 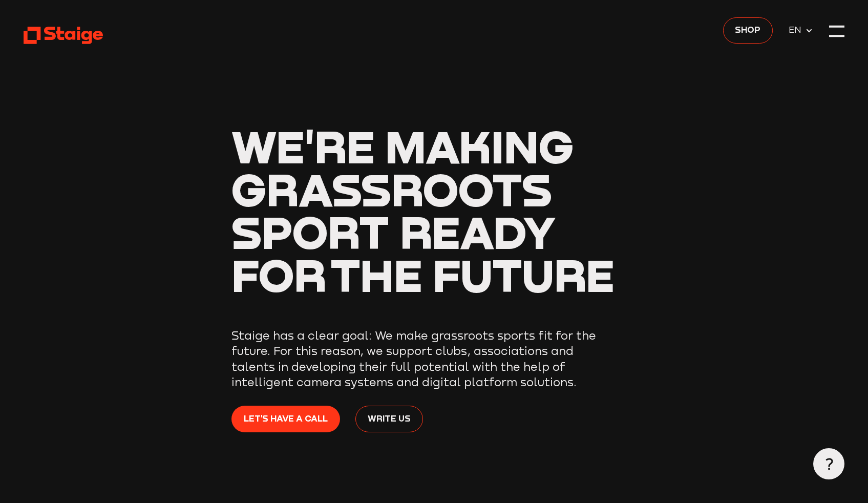 What do you see at coordinates (389, 419) in the screenshot?
I see `a: Write us` at bounding box center [389, 419].